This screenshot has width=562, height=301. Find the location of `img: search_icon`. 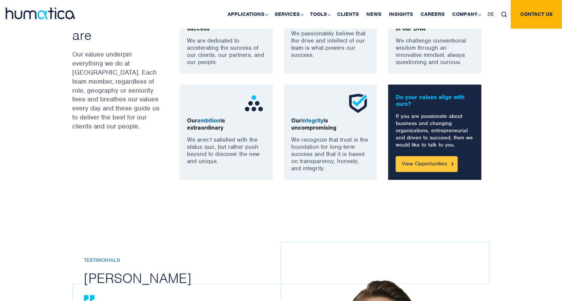

img: search_icon is located at coordinates (504, 14).